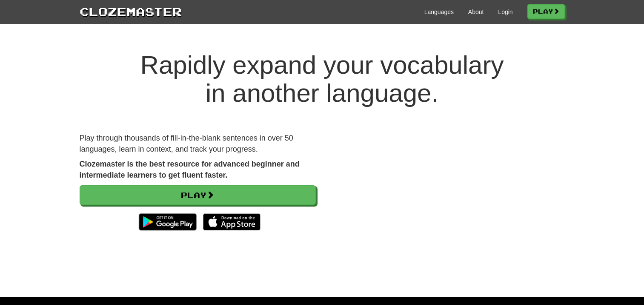 This screenshot has width=644, height=305. What do you see at coordinates (131, 11) in the screenshot?
I see `a: Clozemaster` at bounding box center [131, 11].